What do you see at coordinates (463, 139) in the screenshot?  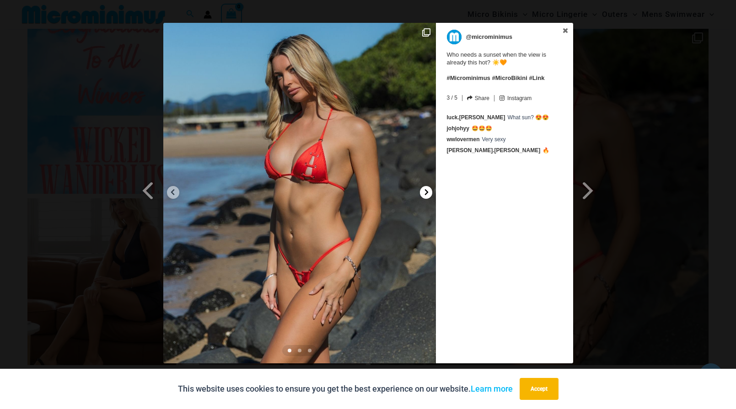 I see `a: wwlovermen` at bounding box center [463, 139].